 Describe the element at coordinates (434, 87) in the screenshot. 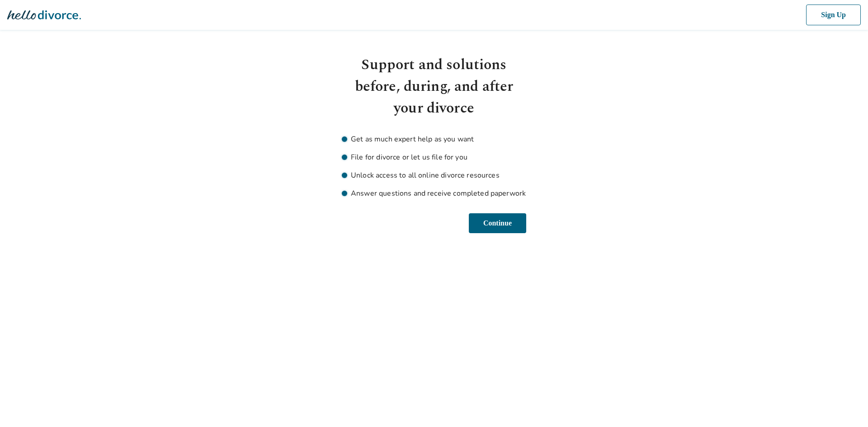

I see `h1: Support and solutions before, during, and after your divorce` at that location.